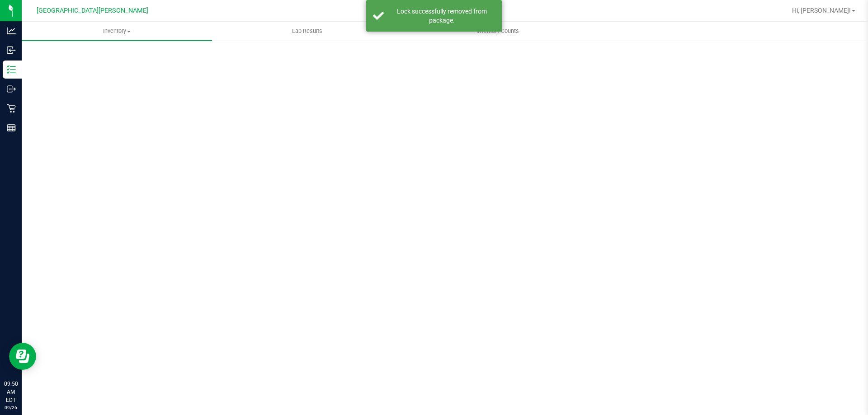  What do you see at coordinates (11, 108) in the screenshot?
I see `inline-svg: Retail` at bounding box center [11, 108].